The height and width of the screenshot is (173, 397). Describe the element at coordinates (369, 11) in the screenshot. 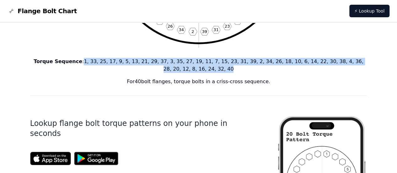

I see `a: ⚡ Lookup Tool` at that location.